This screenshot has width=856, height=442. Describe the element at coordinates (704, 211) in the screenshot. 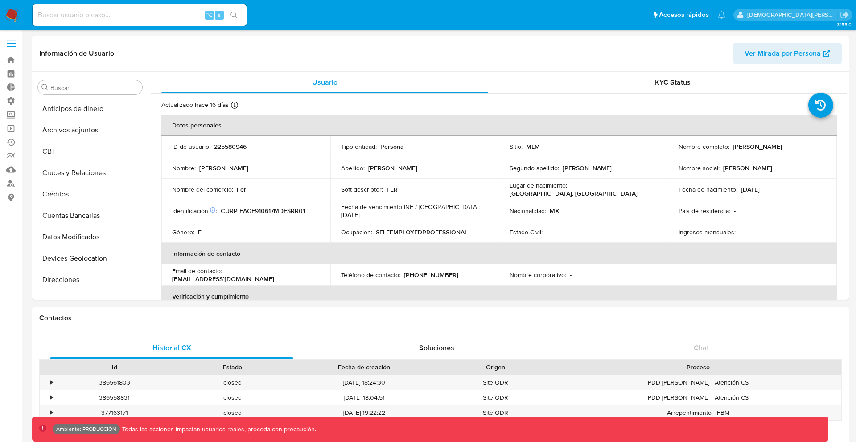

I see `p: País de residencia :` at that location.